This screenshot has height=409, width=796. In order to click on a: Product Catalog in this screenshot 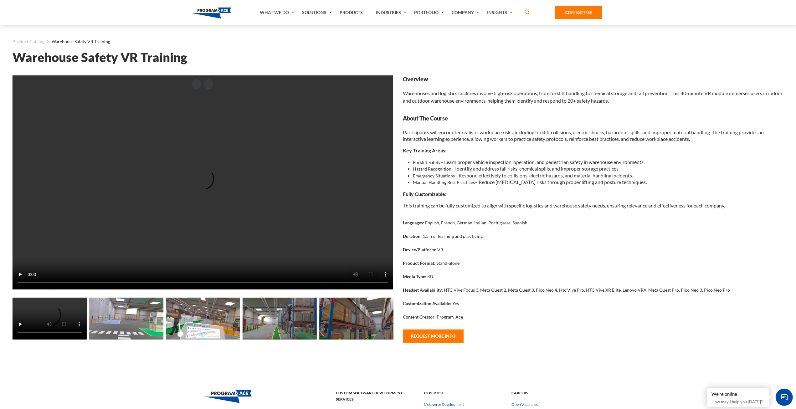, I will do `click(28, 42)`.